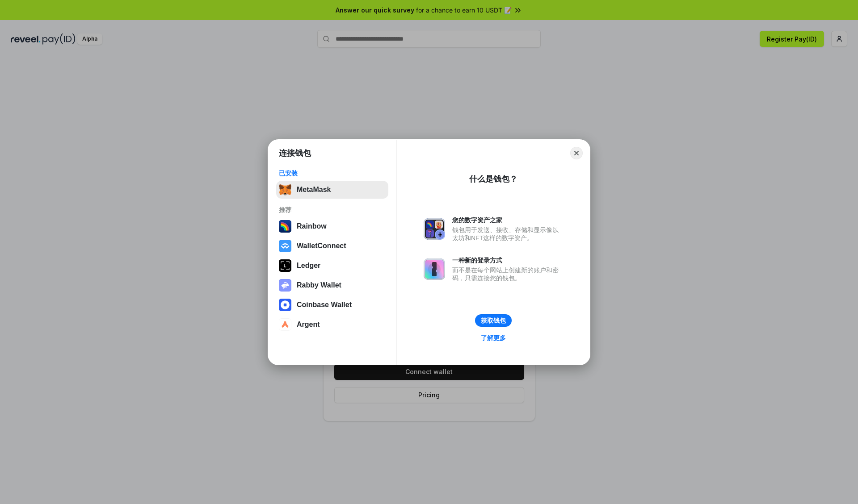  Describe the element at coordinates (493, 321) in the screenshot. I see `div: 获取钱包` at that location.